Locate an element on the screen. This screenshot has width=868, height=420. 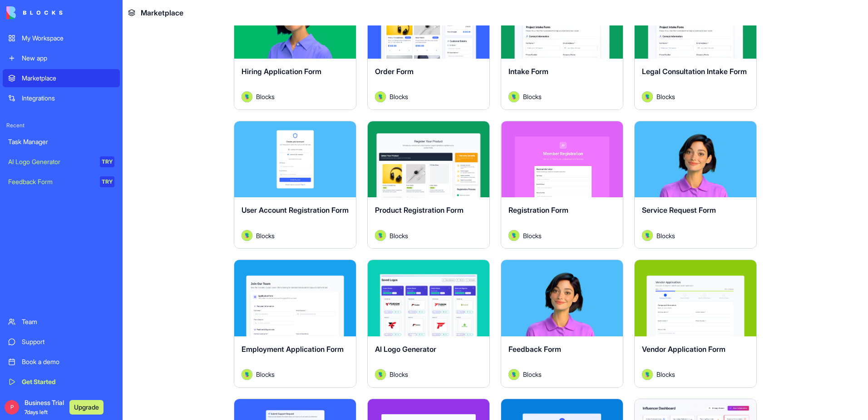
span: Recent is located at coordinates (61, 126).